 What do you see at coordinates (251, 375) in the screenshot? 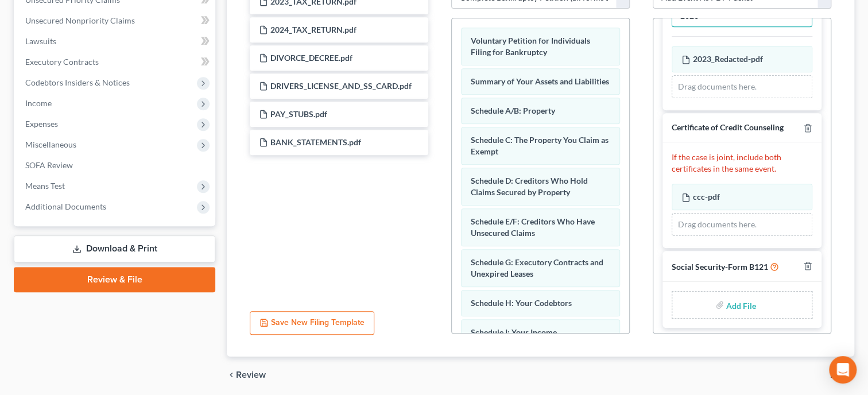
I see `span: Review` at bounding box center [251, 375].